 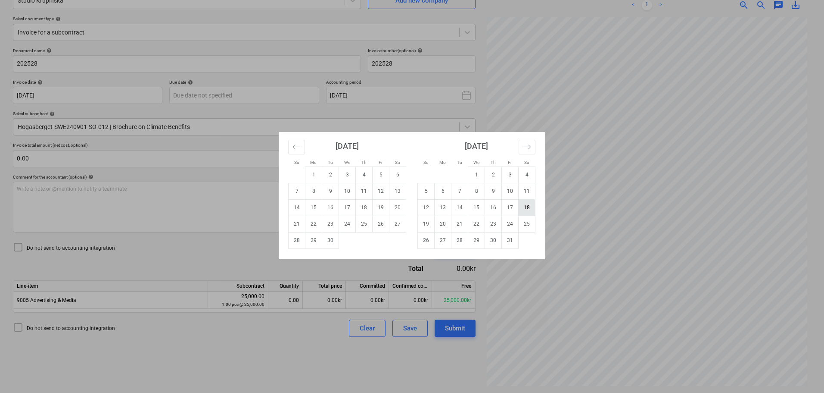 What do you see at coordinates (460, 240) in the screenshot?
I see `td: Tuesday, October 28, 2025` at bounding box center [460, 240].